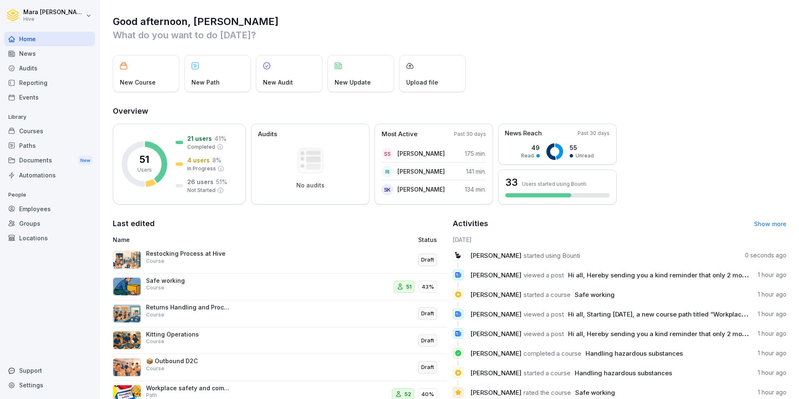  What do you see at coordinates (527, 156) in the screenshot?
I see `p: Read` at bounding box center [527, 156].